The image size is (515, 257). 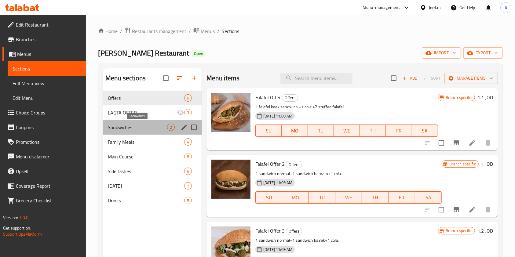 What do you see at coordinates (47, 98) in the screenshot?
I see `a: Edit Menu` at bounding box center [47, 98].